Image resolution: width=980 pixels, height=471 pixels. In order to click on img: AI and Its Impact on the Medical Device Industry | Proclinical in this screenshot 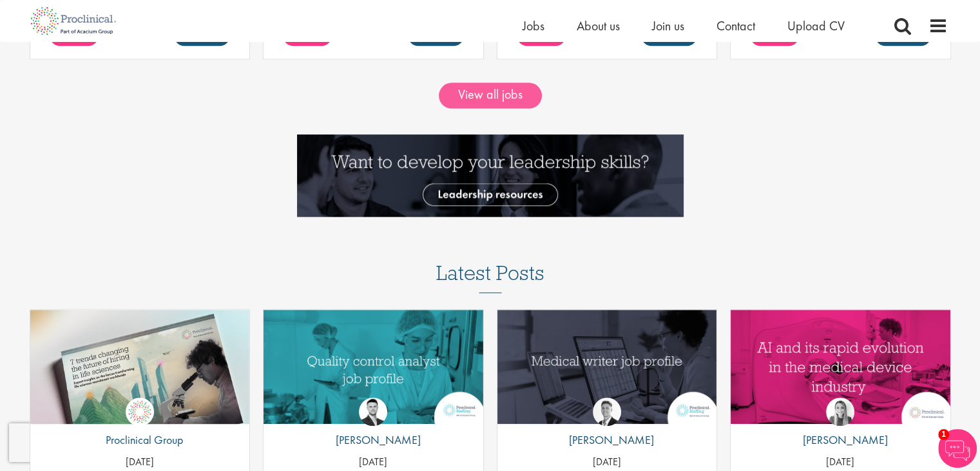, I will do `click(840, 367)`.